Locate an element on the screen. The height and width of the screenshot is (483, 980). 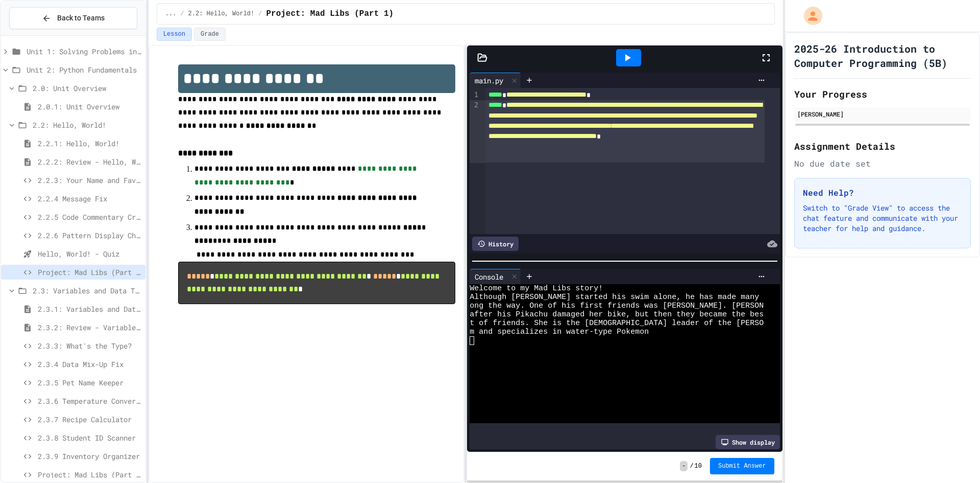
span: after his Pikachu damaged her bike, but then they became the bes is located at coordinates (616, 314).